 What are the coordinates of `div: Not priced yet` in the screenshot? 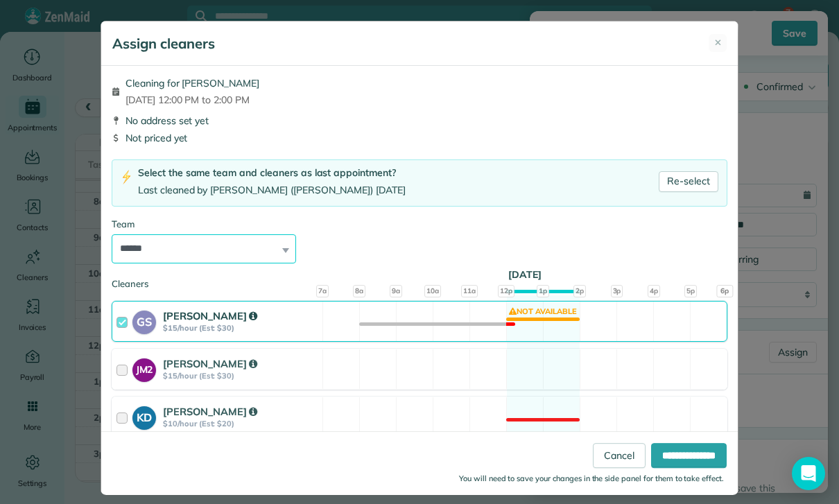 It's located at (419, 138).